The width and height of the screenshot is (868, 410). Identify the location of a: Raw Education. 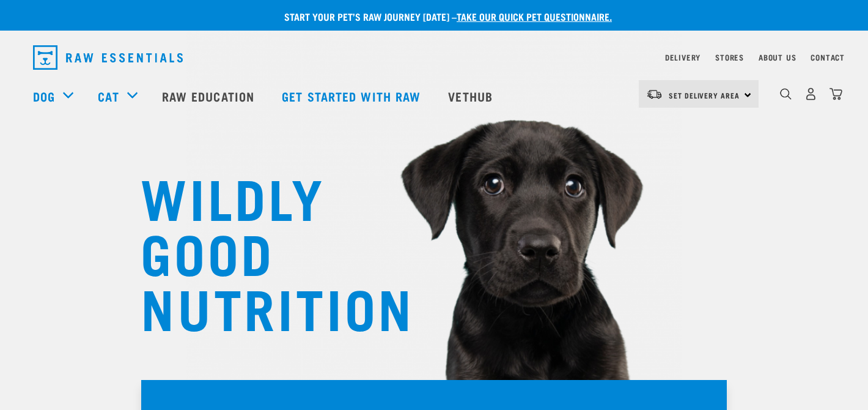
(209, 96).